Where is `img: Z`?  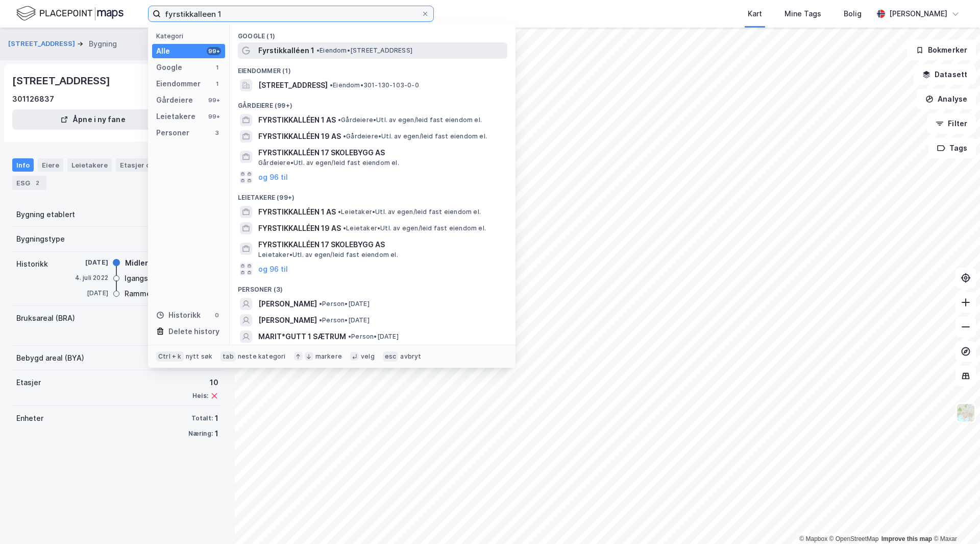
img: Z is located at coordinates (966, 412).